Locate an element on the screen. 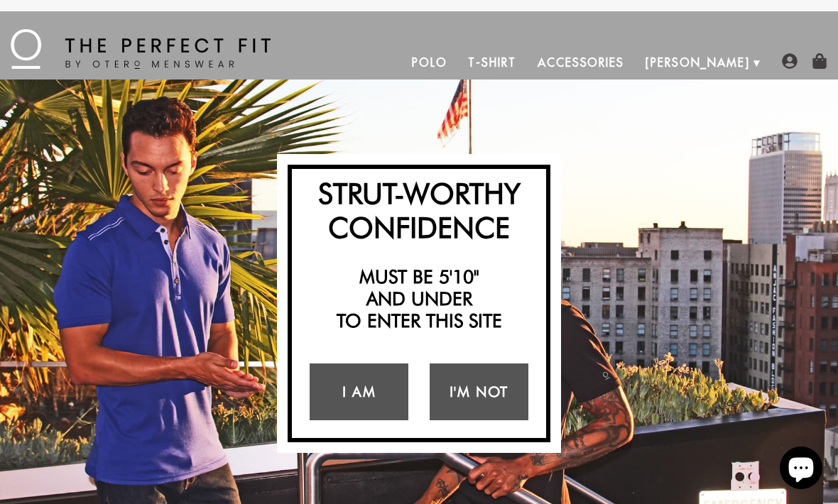 This screenshot has width=838, height=504. a: I Am is located at coordinates (358, 392).